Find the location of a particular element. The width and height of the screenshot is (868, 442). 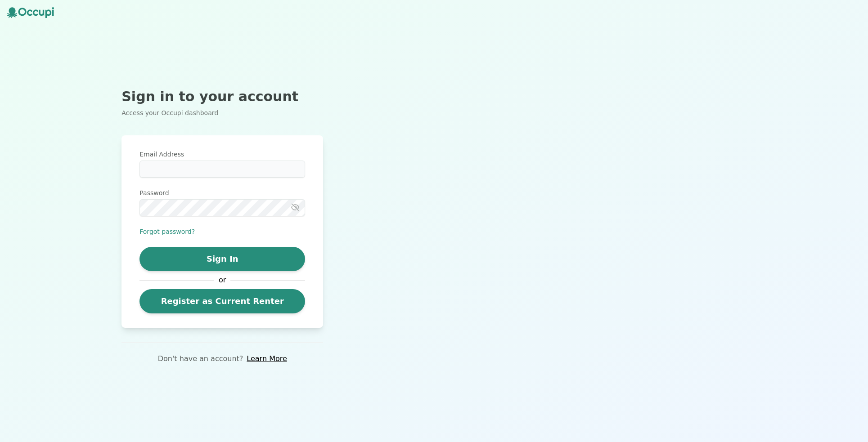

span: or is located at coordinates (222, 281).